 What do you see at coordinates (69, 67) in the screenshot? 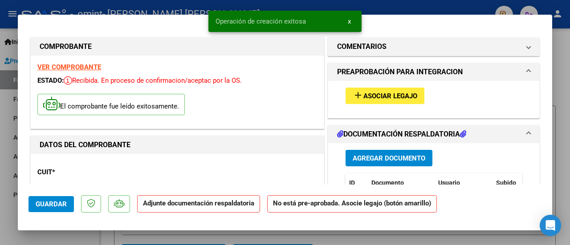
I see `a: VER COMPROBANTE` at bounding box center [69, 67].